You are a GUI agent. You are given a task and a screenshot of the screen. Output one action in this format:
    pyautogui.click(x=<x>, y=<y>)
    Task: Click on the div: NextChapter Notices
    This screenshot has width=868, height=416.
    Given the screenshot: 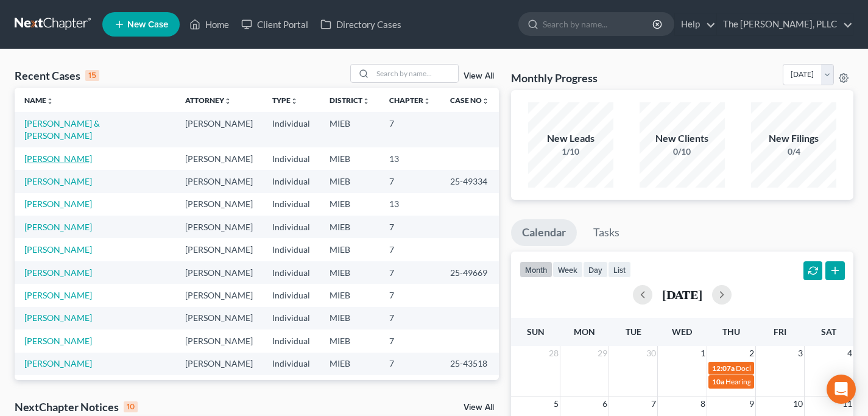 What is the action you would take?
    pyautogui.click(x=76, y=407)
    